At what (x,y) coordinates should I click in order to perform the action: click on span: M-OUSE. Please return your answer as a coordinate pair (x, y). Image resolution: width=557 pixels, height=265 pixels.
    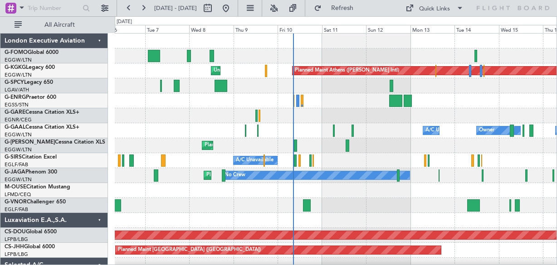
    Looking at the image, I should click on (15, 187).